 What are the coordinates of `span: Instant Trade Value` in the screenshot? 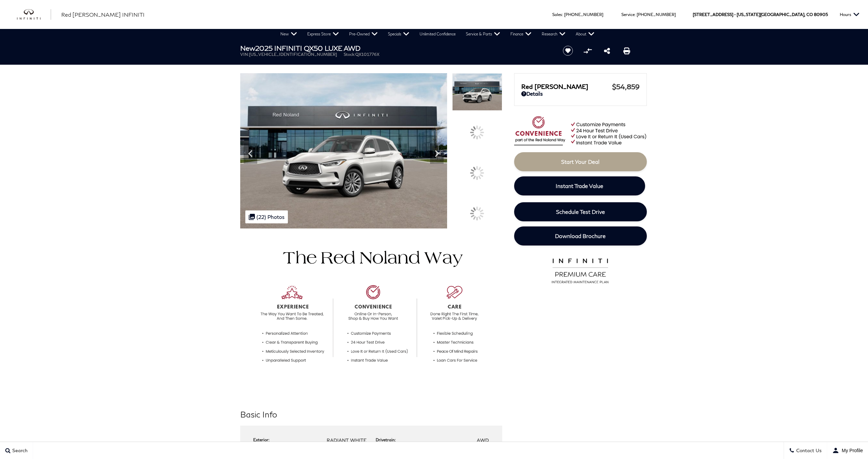 It's located at (579, 186).